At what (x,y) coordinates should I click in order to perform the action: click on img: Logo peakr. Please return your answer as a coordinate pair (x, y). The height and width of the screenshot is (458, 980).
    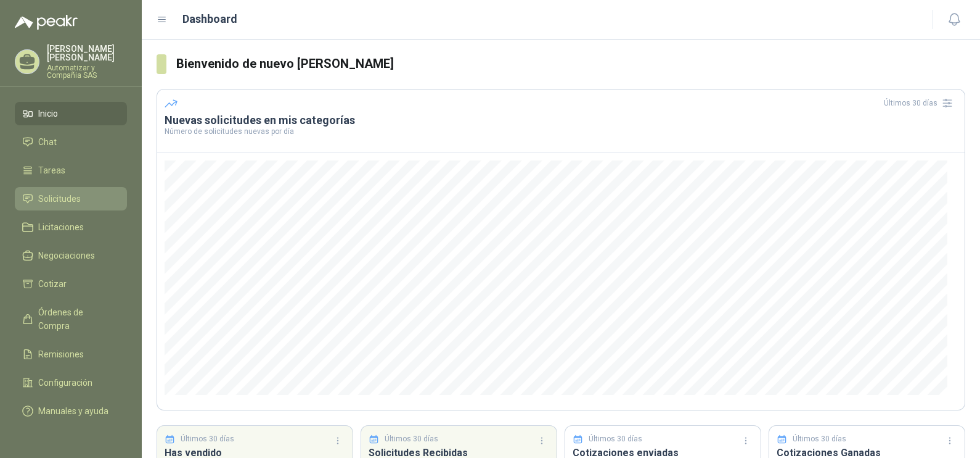
    Looking at the image, I should click on (47, 22).